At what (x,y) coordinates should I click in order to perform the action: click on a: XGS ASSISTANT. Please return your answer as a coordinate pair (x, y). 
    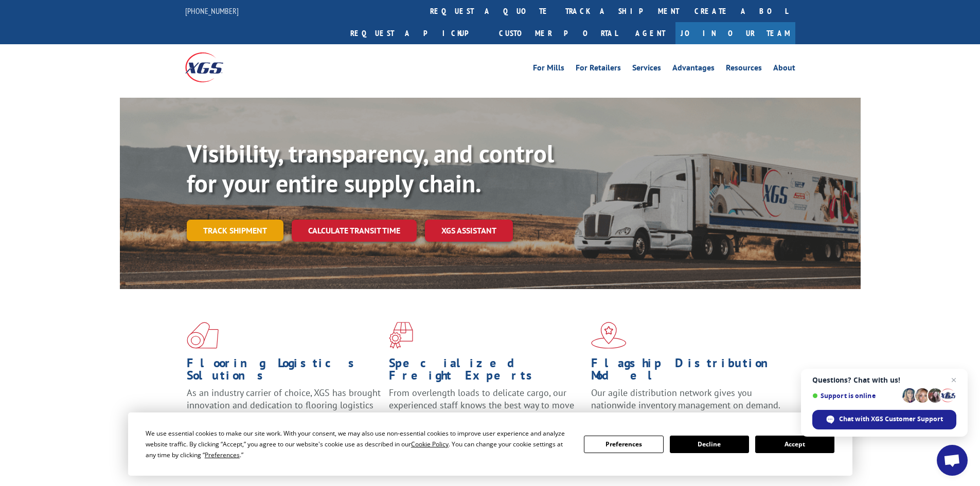
    Looking at the image, I should click on (468, 230).